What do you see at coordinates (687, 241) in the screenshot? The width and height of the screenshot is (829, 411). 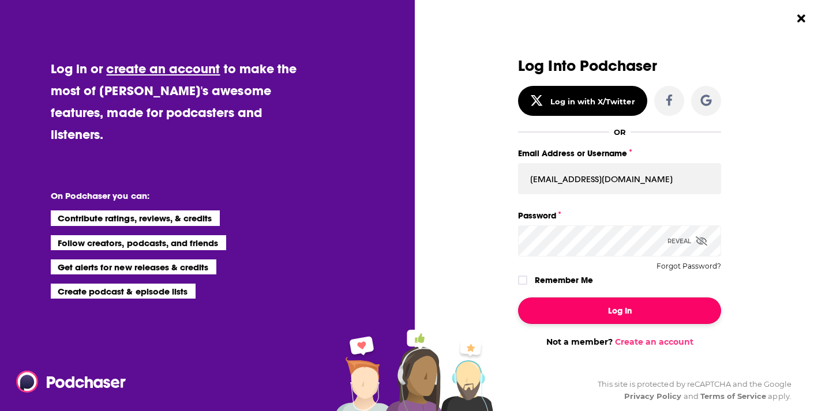 I see `div: Reveal` at bounding box center [687, 241].